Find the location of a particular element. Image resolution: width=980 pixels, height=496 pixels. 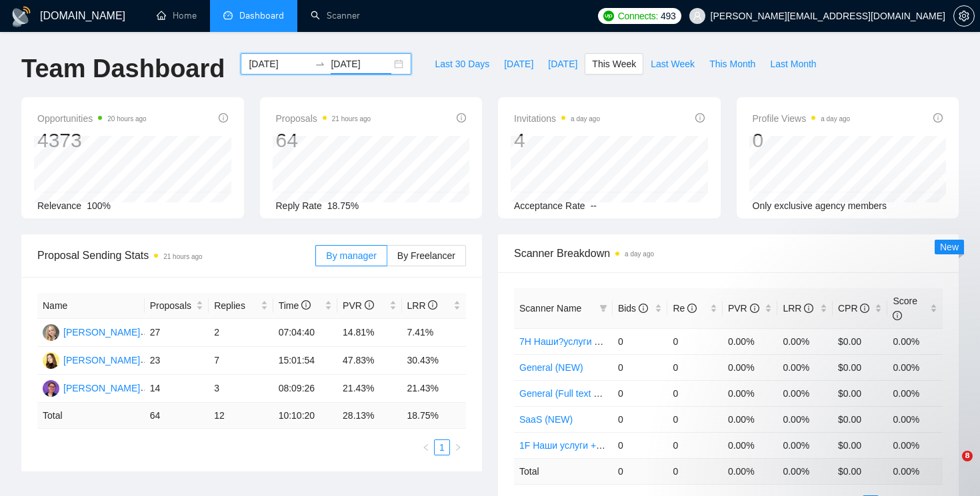

span: By manager is located at coordinates (350, 256).